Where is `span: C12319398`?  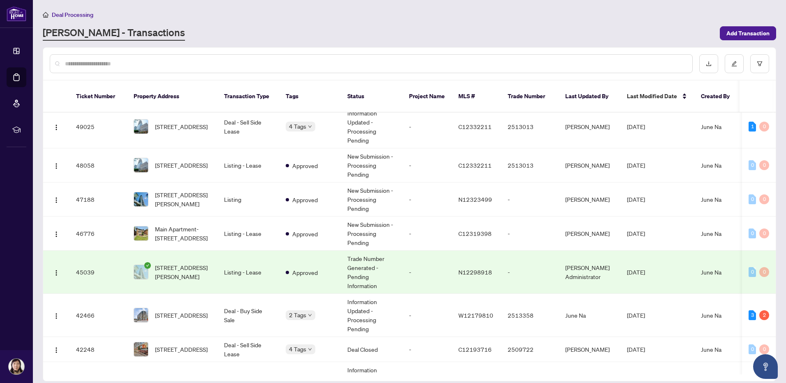 span: C12319398 is located at coordinates (475, 234).